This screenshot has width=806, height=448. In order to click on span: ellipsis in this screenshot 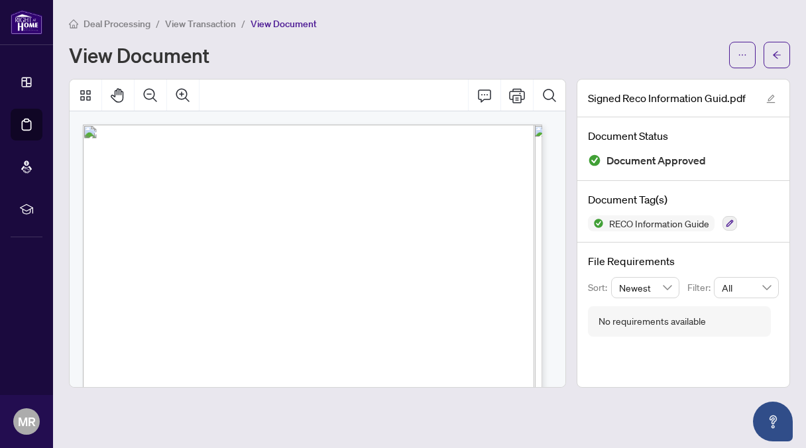, I will do `click(743, 55)`.